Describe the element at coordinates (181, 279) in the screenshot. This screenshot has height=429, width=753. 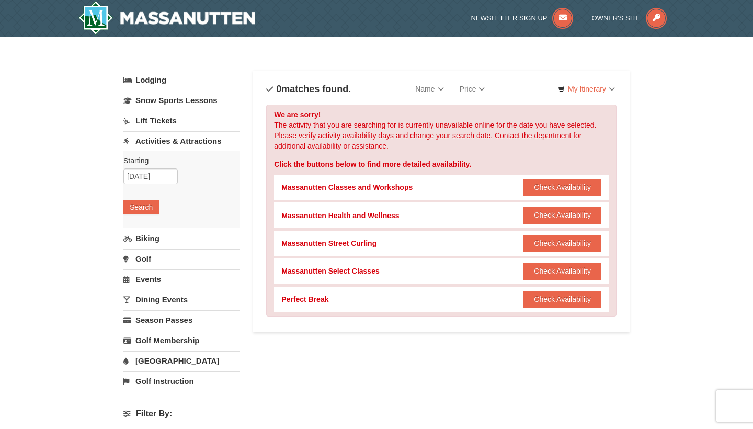
I see `a: Events` at that location.